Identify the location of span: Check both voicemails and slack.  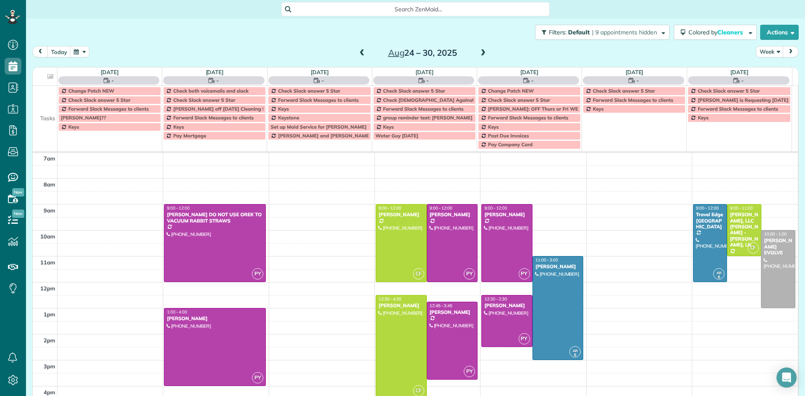
(211, 91).